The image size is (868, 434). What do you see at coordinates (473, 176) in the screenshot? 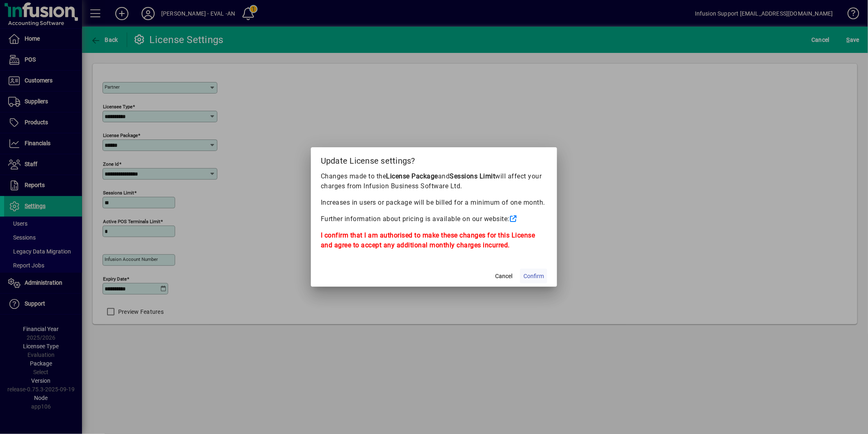
I see `b: Sessions Limit` at bounding box center [473, 176].